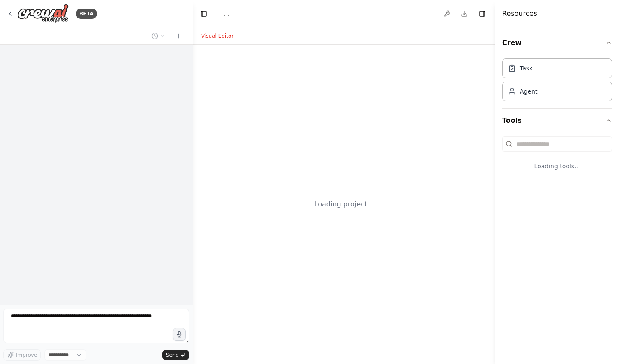 This screenshot has width=619, height=364. What do you see at coordinates (557, 81) in the screenshot?
I see `div: Crew` at bounding box center [557, 81].